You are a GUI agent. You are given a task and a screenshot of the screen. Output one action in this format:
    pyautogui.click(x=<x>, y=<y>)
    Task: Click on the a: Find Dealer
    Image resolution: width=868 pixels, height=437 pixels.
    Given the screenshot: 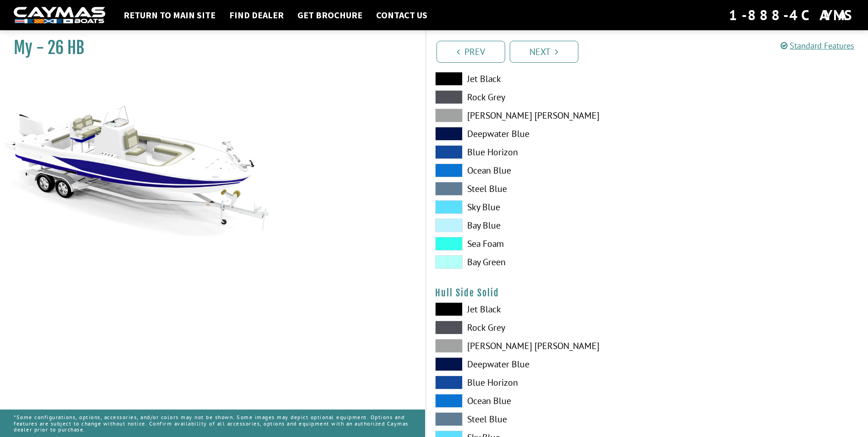 What is the action you would take?
    pyautogui.click(x=257, y=15)
    